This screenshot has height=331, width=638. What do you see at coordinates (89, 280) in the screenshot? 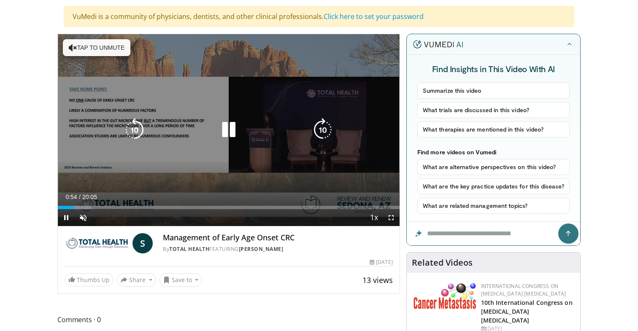
I see `a: Thumbs Up` at bounding box center [89, 280].